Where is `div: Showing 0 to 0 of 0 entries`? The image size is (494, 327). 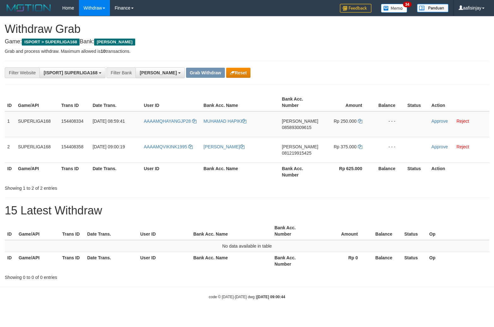
div: Showing 0 to 0 of 0 entries is located at coordinates (103, 276).